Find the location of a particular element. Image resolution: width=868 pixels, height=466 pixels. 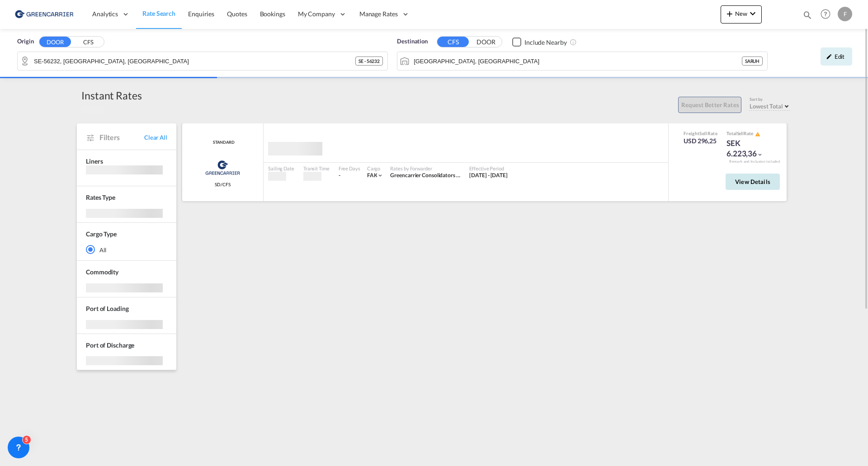

span: Analytics is located at coordinates (105, 14).